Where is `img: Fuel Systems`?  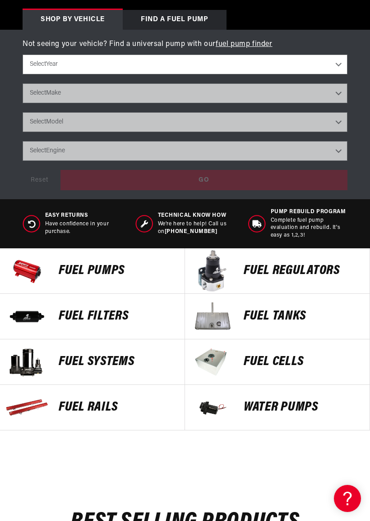
img: Fuel Systems is located at coordinates (27, 362).